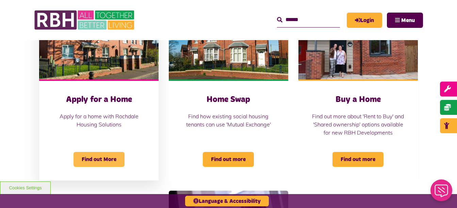  What do you see at coordinates (365, 20) in the screenshot?
I see `a: MyRBH` at bounding box center [365, 20].